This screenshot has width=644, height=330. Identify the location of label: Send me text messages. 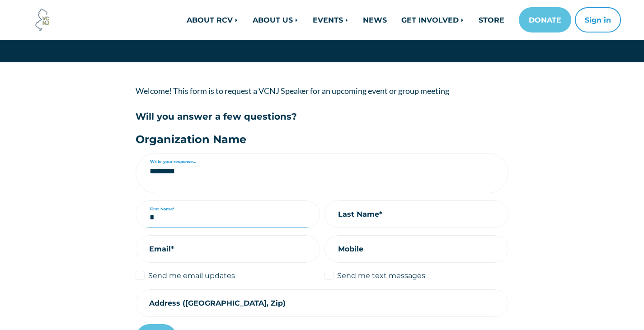
(381, 275).